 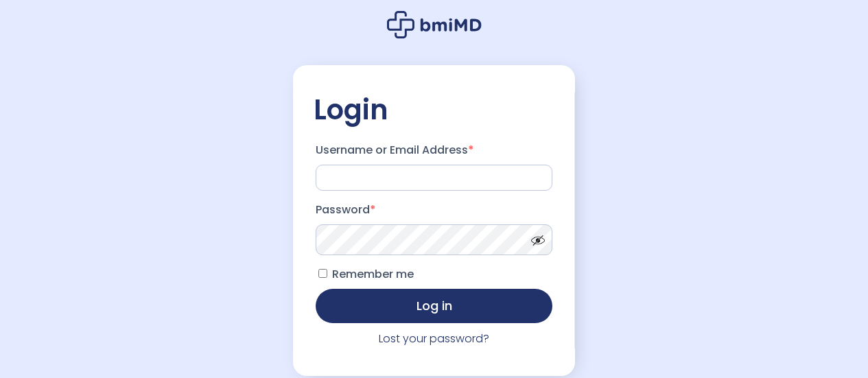 What do you see at coordinates (433, 338) in the screenshot?
I see `a: Lost your password?` at bounding box center [433, 338].